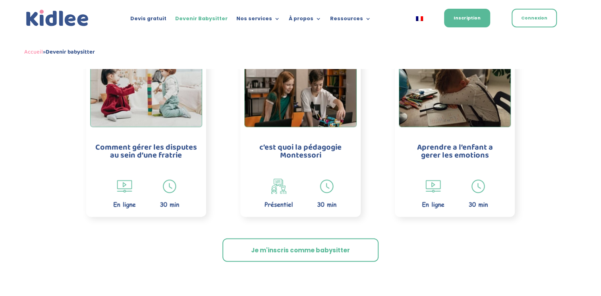  I want to click on a: Connexion, so click(534, 18).